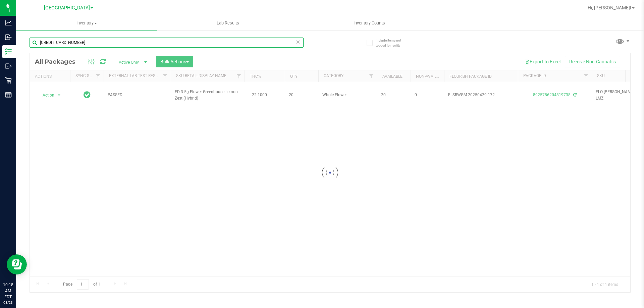  Describe the element at coordinates (228, 23) in the screenshot. I see `span: Lab Results` at that location.